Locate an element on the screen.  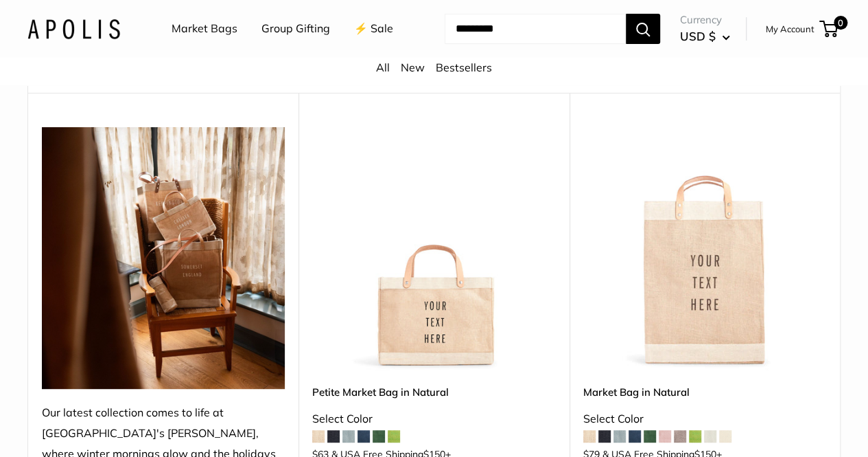
a: Petite Market Bag in NaturalPetite Market Bag in Natural is located at coordinates (434, 248).